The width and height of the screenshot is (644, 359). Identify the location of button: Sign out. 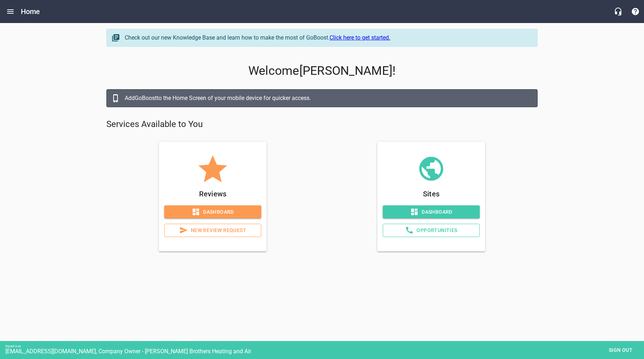
(621, 350).